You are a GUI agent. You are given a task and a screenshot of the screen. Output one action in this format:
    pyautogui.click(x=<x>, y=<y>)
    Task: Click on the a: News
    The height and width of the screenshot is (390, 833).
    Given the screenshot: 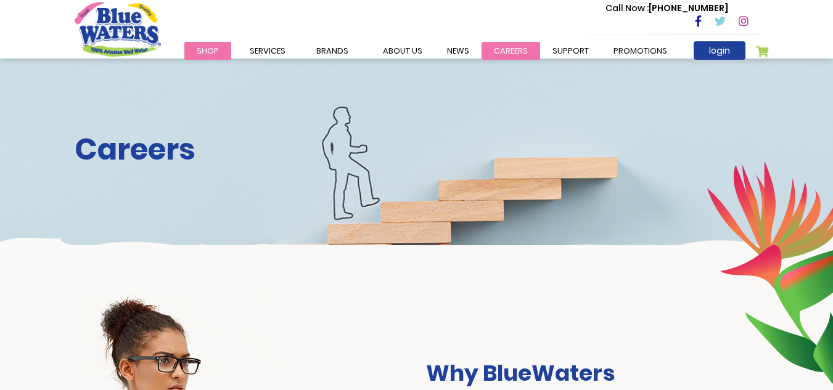 What is the action you would take?
    pyautogui.click(x=458, y=51)
    